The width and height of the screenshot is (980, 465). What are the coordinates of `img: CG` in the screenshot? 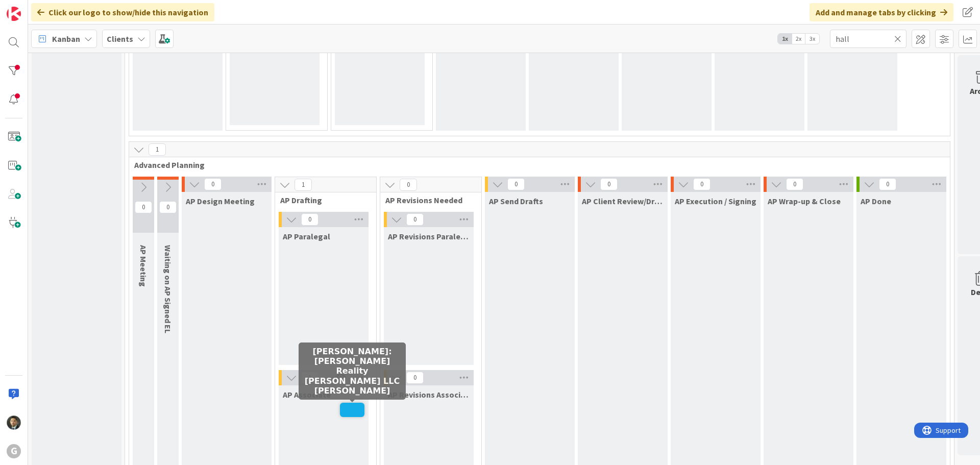 It's located at (14, 423).